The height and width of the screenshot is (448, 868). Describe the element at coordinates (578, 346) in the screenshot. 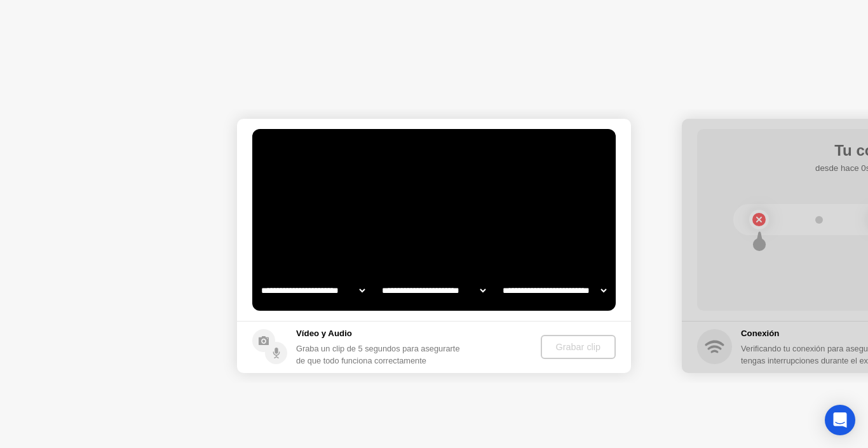

I see `div: Grabar clip` at that location.